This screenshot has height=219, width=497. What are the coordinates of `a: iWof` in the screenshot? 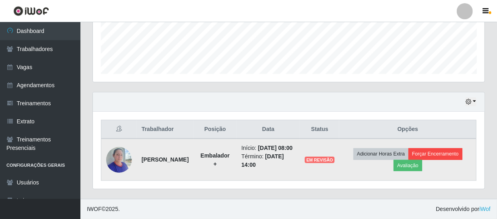 It's located at (485, 209).